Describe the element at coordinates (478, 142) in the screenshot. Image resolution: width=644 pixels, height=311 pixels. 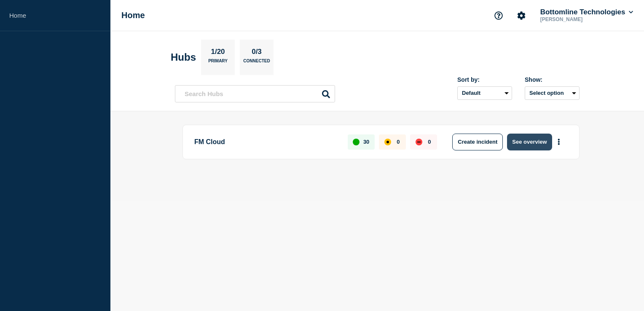
I see `button: Create incident` at that location.